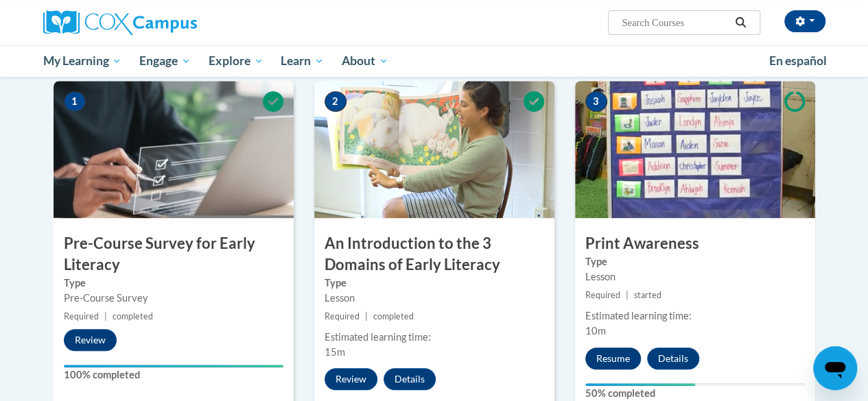 This screenshot has width=868, height=401. What do you see at coordinates (302, 61) in the screenshot?
I see `span: Learn` at bounding box center [302, 61].